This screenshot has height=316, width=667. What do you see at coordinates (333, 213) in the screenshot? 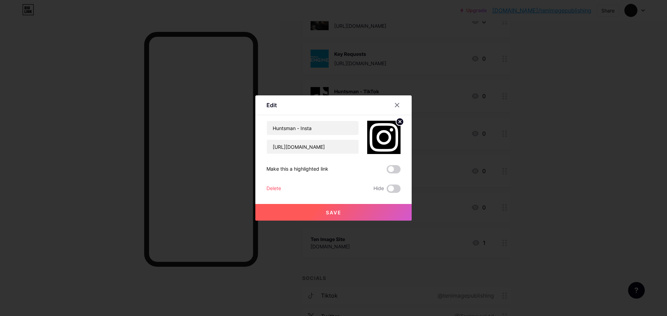
I see `button: Save` at bounding box center [333, 213].